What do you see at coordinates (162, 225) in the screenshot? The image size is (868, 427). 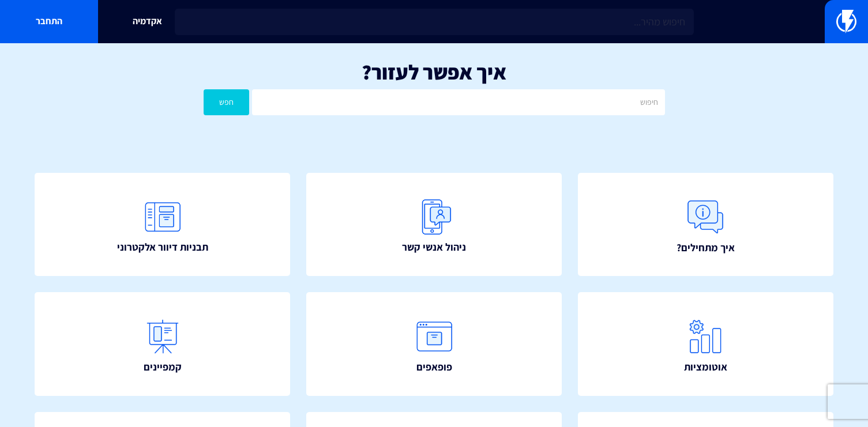 I see `a: תבניות דיוור אלקטרוני` at bounding box center [162, 225].